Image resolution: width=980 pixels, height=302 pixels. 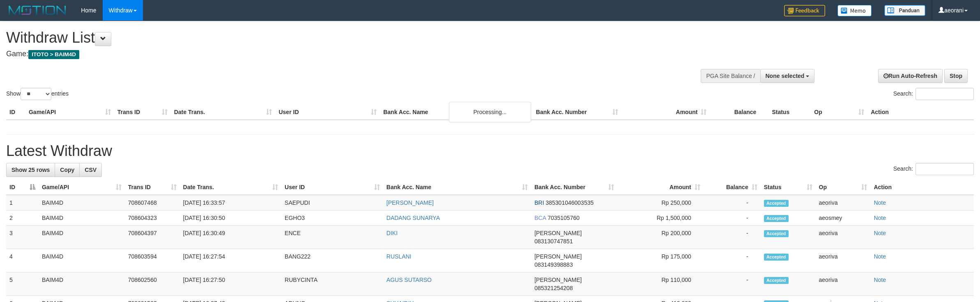 What do you see at coordinates (333, 237) in the screenshot?
I see `td: ENCE` at bounding box center [333, 237].